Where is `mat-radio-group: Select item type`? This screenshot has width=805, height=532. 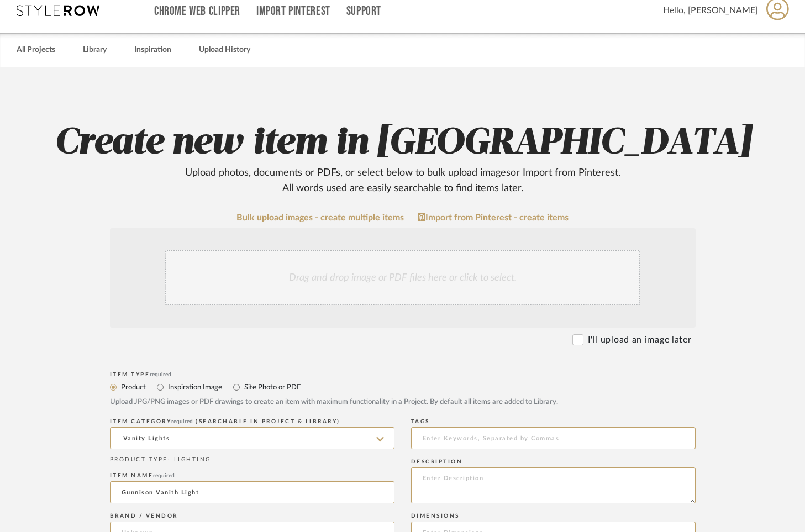
mat-radio-group: Select item type is located at coordinates (402, 387).